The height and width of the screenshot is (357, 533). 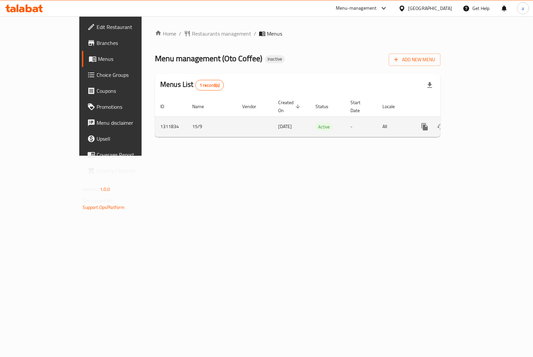 What do you see at coordinates (394, 126) in the screenshot?
I see `td: All` at bounding box center [394, 126].